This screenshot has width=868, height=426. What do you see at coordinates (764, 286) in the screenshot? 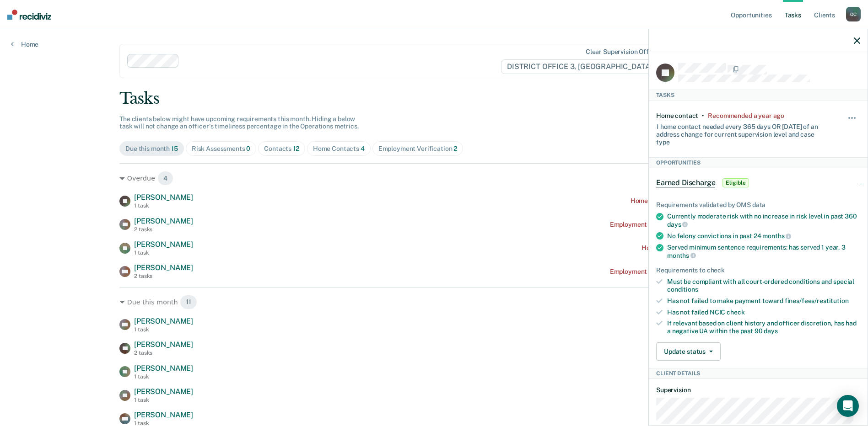
I see `div: Must be compliant with all court-ordered conditions and special` at bounding box center [764, 286].